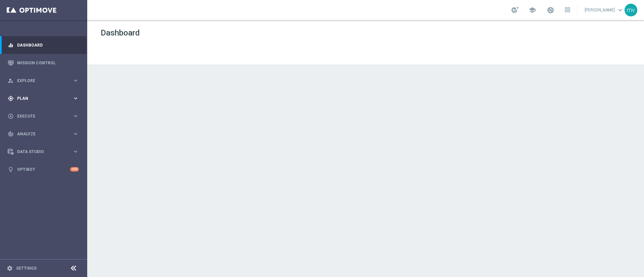  I want to click on div: Mission Control, so click(43, 63).